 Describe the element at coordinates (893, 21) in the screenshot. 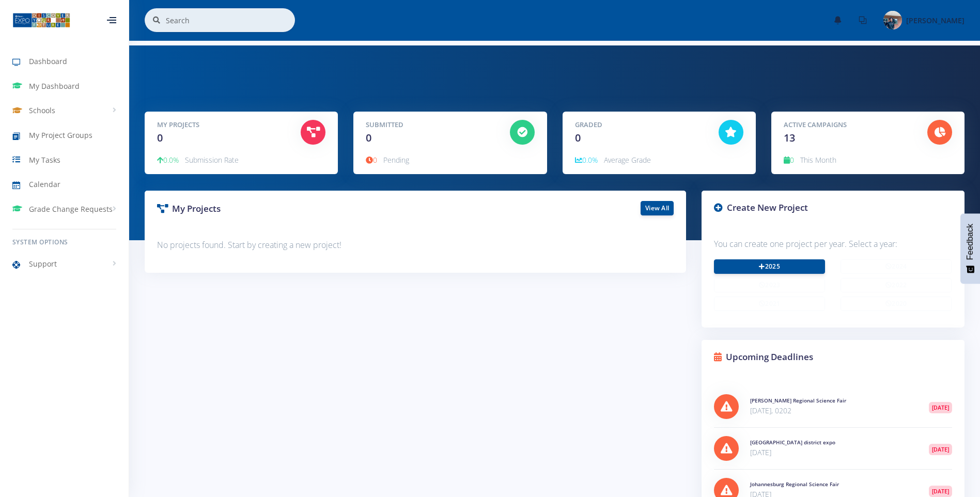

I see `img: Image placeholder` at that location.